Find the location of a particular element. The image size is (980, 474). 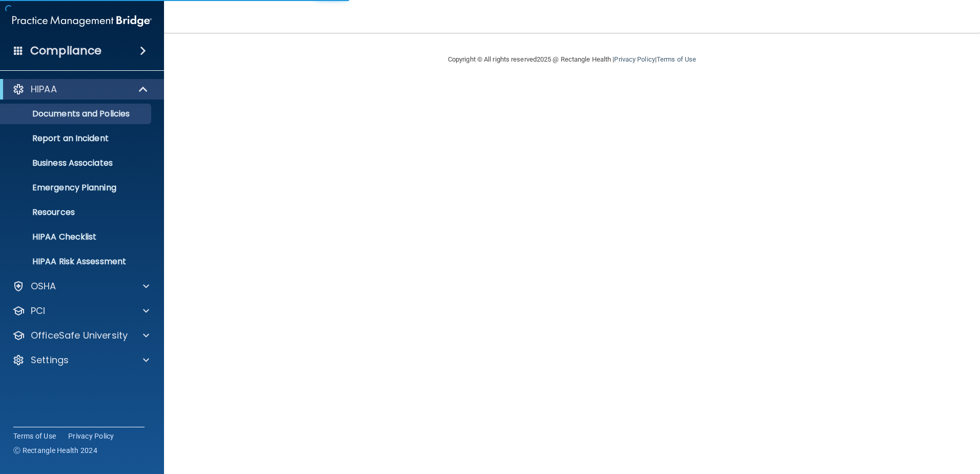

p: OfficeSafe University is located at coordinates (79, 335).